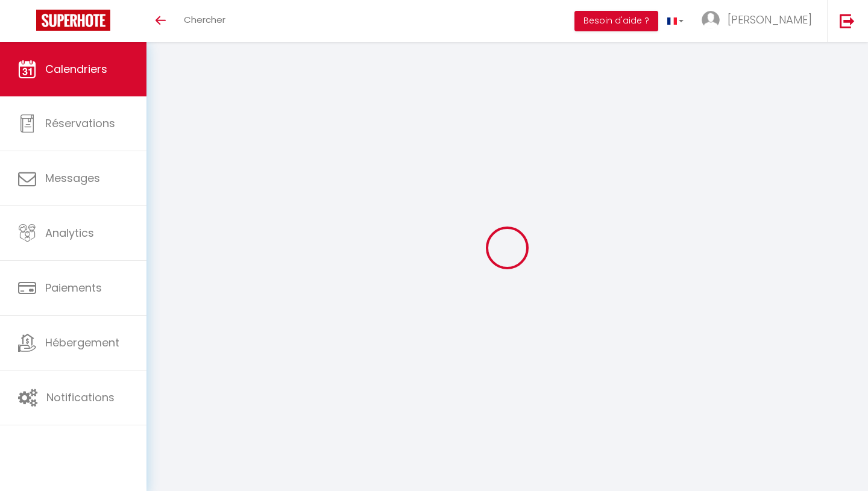 This screenshot has width=868, height=491. What do you see at coordinates (69, 232) in the screenshot?
I see `span: Analytics` at bounding box center [69, 232].